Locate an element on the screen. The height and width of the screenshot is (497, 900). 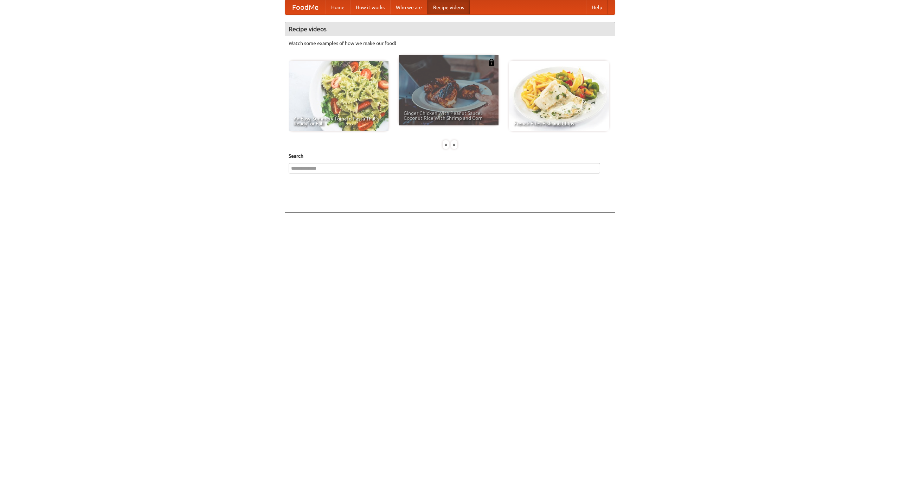
span: An Easy, Summery Tomato Pasta That's Ready for Fall is located at coordinates (339, 121).